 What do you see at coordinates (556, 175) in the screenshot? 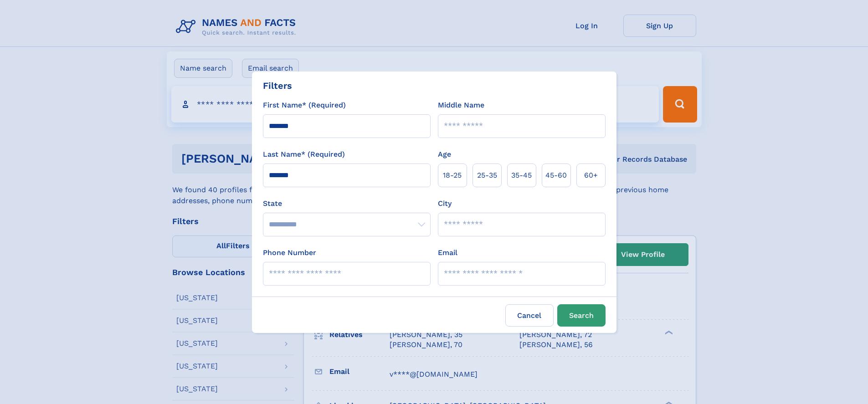
I see `span: 45‑60` at bounding box center [556, 175].